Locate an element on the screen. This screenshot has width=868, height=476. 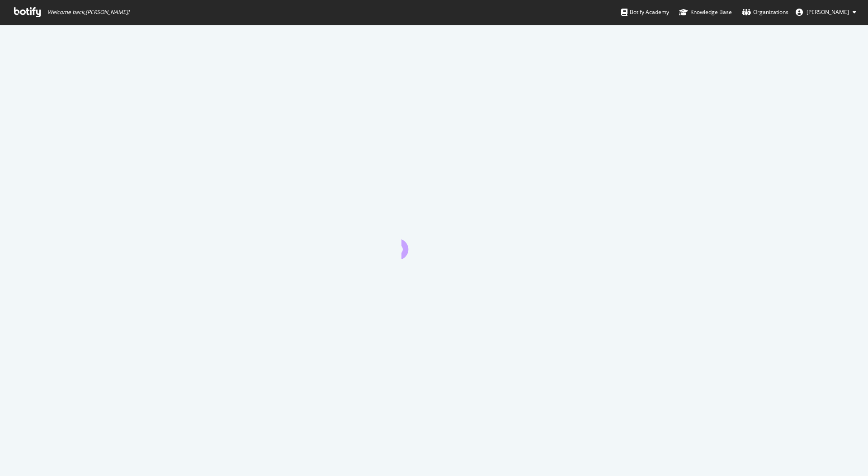
span: Damon Yan is located at coordinates (828, 12).